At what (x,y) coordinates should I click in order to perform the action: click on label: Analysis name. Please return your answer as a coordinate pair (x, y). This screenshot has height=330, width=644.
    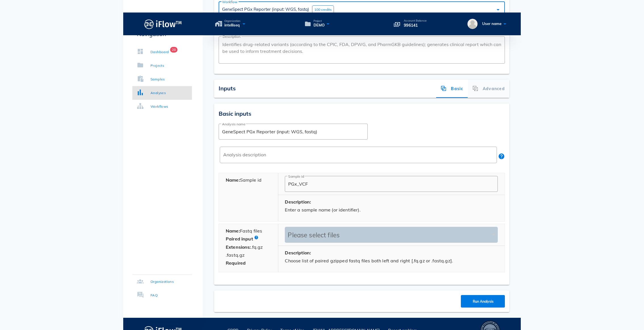
    Looking at the image, I should click on (234, 124).